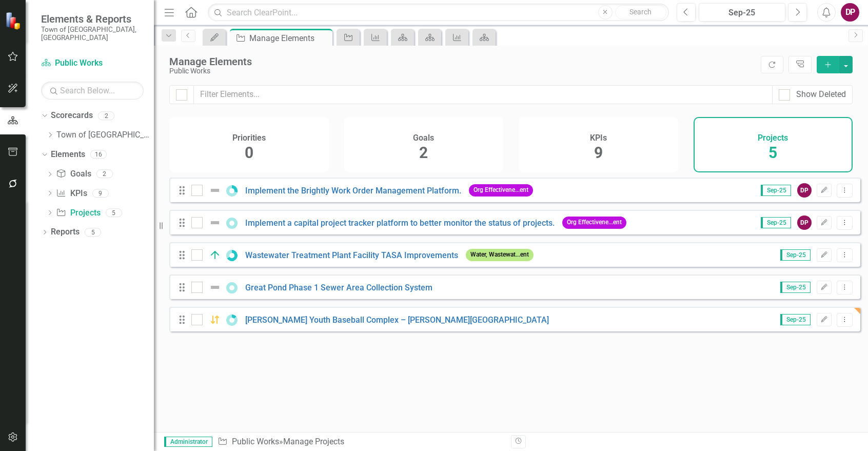  Describe the element at coordinates (351, 255) in the screenshot. I see `a: Wastewater Treatment Plant Facility TASA Improvements` at that location.